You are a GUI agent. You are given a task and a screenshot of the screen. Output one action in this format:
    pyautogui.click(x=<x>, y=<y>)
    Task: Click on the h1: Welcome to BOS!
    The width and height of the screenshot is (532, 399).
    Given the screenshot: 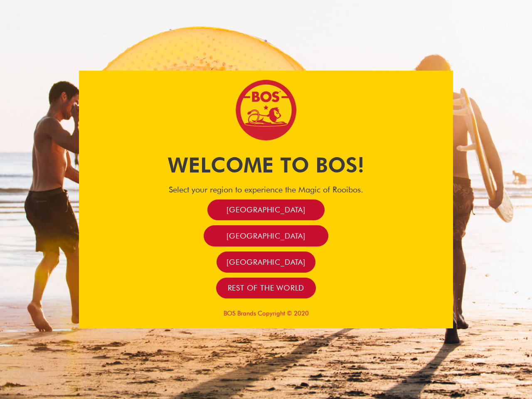 What is the action you would take?
    pyautogui.click(x=266, y=165)
    